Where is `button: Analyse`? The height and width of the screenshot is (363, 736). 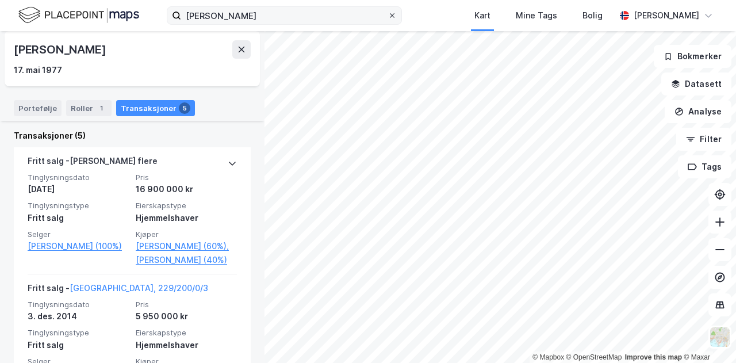 button: Analyse is located at coordinates (699, 112).